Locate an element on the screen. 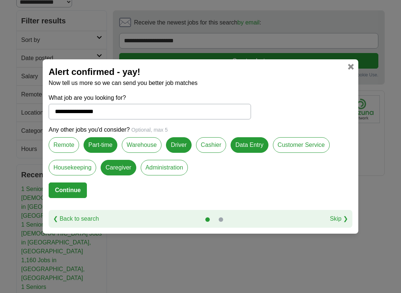 Image resolution: width=401 pixels, height=293 pixels. label: Customer Service is located at coordinates (301, 145).